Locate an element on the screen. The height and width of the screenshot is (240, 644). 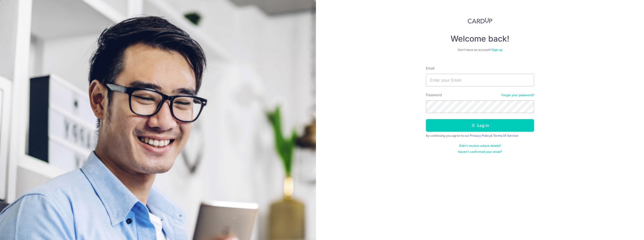
div: Don’t have an account? is located at coordinates (480, 50).